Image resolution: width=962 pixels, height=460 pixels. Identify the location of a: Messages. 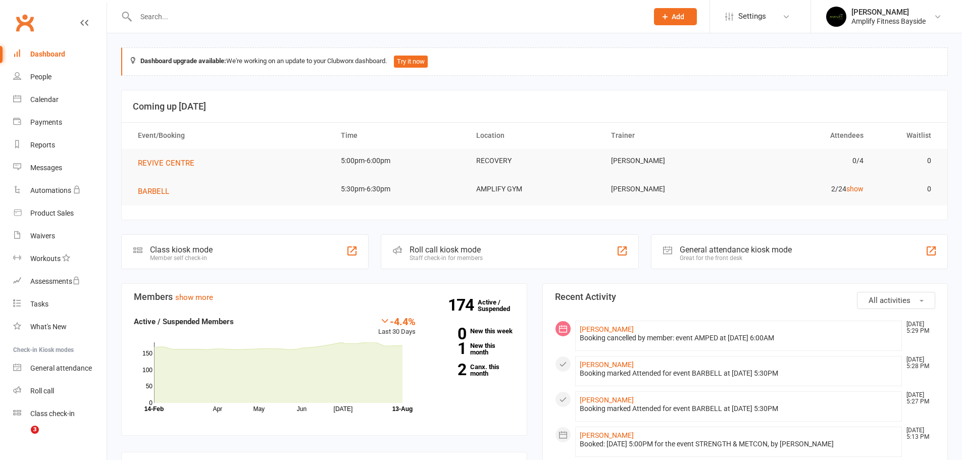
(60, 168).